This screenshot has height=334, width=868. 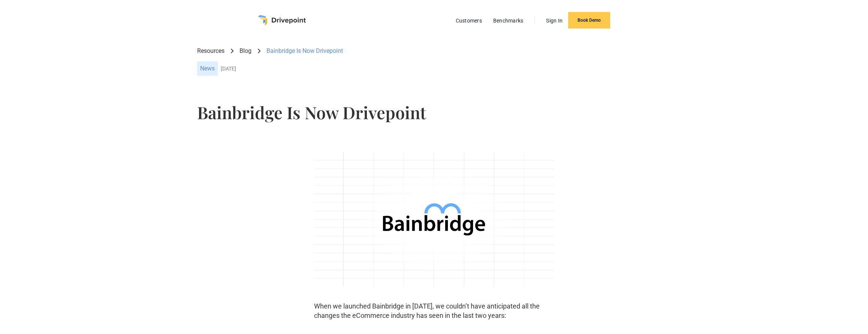 I want to click on h1: Bainbridge Is Now Drivepoint, so click(x=434, y=112).